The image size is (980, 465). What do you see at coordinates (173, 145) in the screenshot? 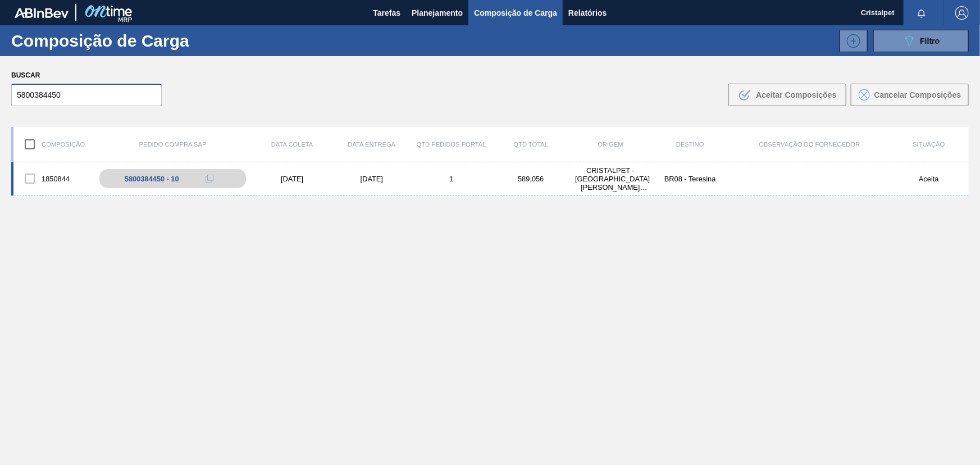
I see `div: Pedido Compra SAP` at bounding box center [173, 145].